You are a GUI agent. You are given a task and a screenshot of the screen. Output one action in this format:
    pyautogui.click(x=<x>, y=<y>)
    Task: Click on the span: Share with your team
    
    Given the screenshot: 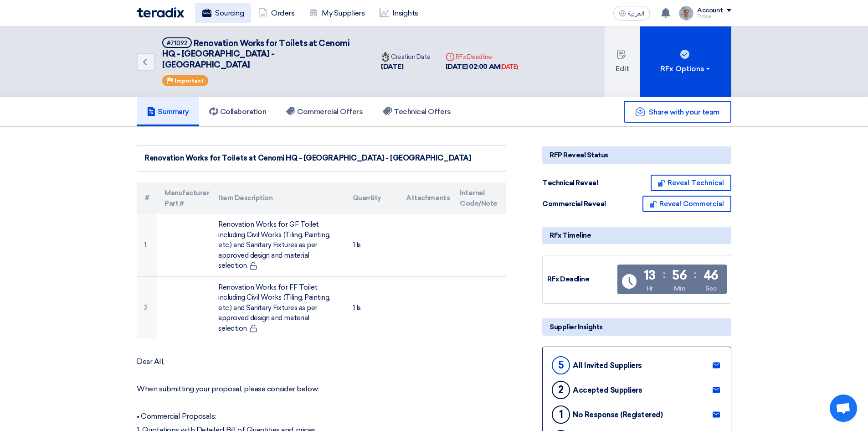 What is the action you would take?
    pyautogui.click(x=684, y=112)
    